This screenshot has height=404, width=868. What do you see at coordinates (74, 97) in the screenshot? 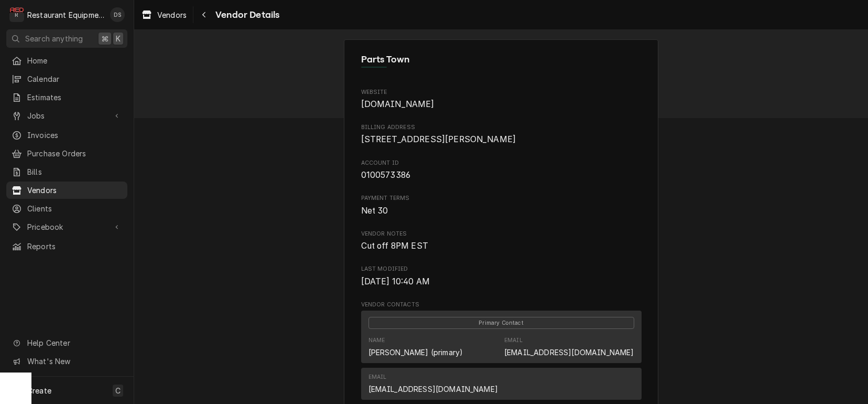
I see `span: Estimates` at bounding box center [74, 97].